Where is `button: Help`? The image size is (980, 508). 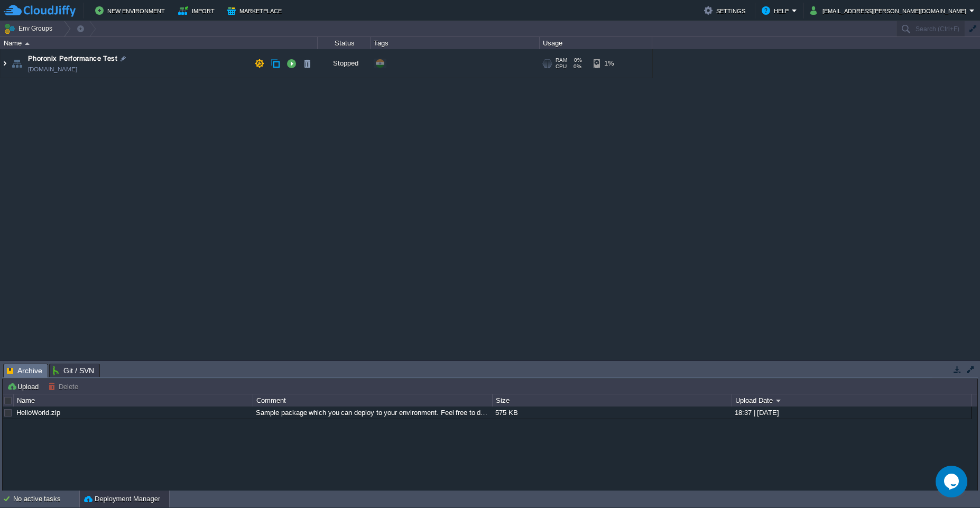 button: Help is located at coordinates (776, 10).